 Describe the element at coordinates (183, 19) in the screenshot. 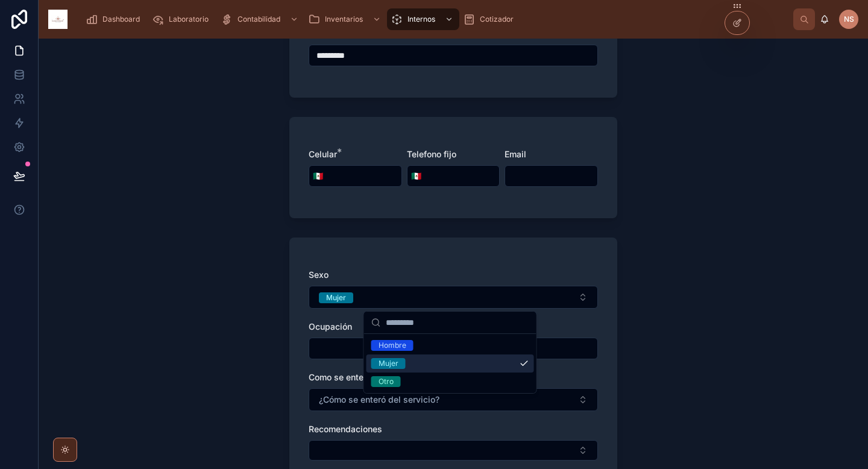

I see `a: Laboratorio` at that location.